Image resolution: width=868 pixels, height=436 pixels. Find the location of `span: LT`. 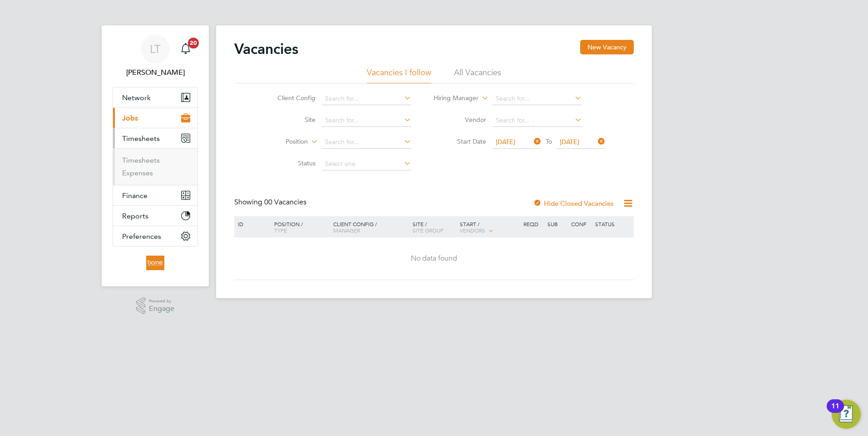

span: LT is located at coordinates (156, 49).